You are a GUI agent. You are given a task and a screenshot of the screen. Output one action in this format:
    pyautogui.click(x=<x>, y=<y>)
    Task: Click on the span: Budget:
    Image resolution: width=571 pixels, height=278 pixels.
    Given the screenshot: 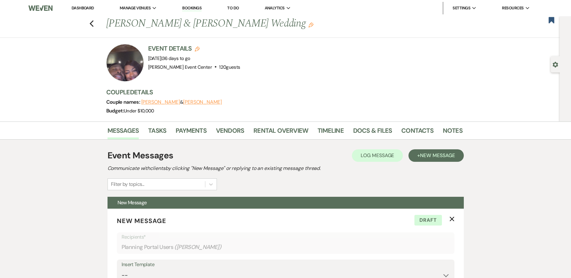 What is the action you would take?
    pyautogui.click(x=115, y=111)
    